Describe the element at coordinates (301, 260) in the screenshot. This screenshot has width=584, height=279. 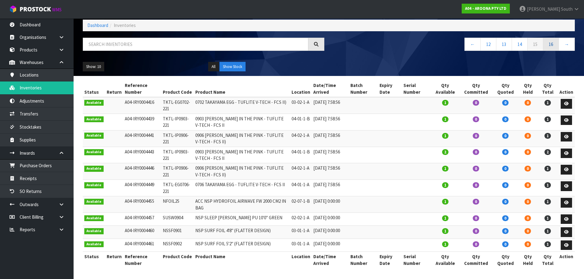
I see `th: Location` at that location.